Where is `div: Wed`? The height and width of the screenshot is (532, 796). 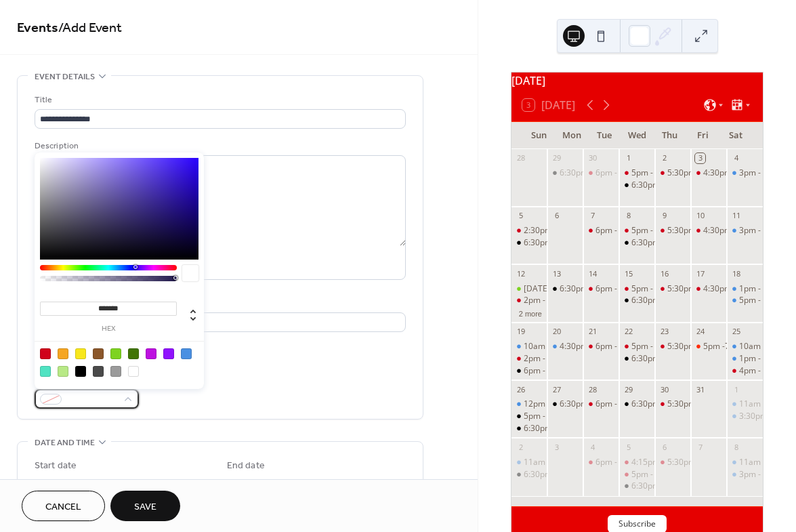
div: Wed is located at coordinates (637, 136).